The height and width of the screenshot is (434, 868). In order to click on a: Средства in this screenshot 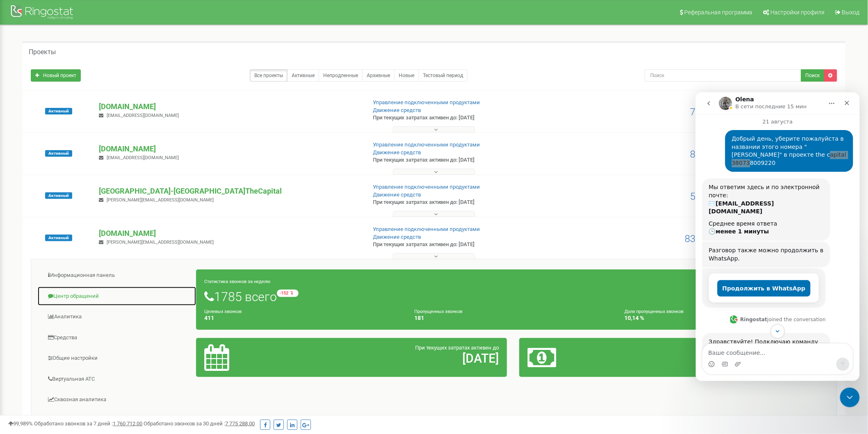, I will do `click(117, 338)`.